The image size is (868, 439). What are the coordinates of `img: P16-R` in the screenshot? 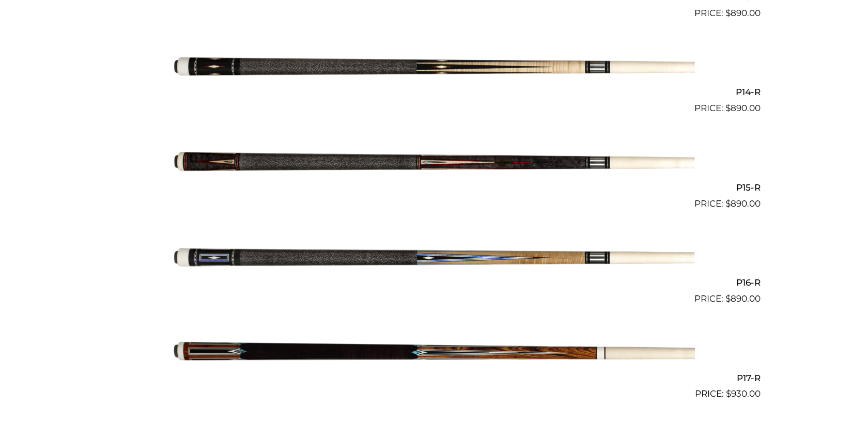 It's located at (434, 259).